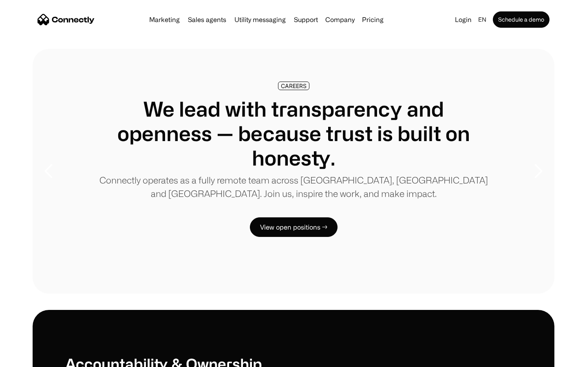  I want to click on h1: We lead with transparency and openness — because trust is built on honesty., so click(293, 133).